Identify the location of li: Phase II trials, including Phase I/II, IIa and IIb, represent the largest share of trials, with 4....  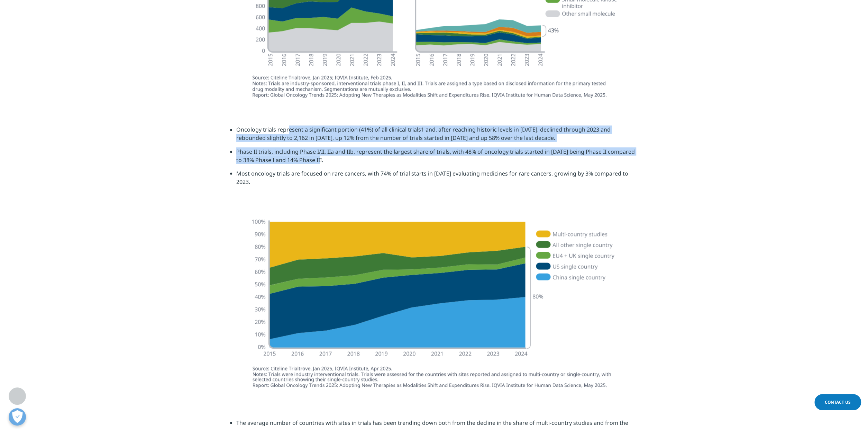
(437, 158).